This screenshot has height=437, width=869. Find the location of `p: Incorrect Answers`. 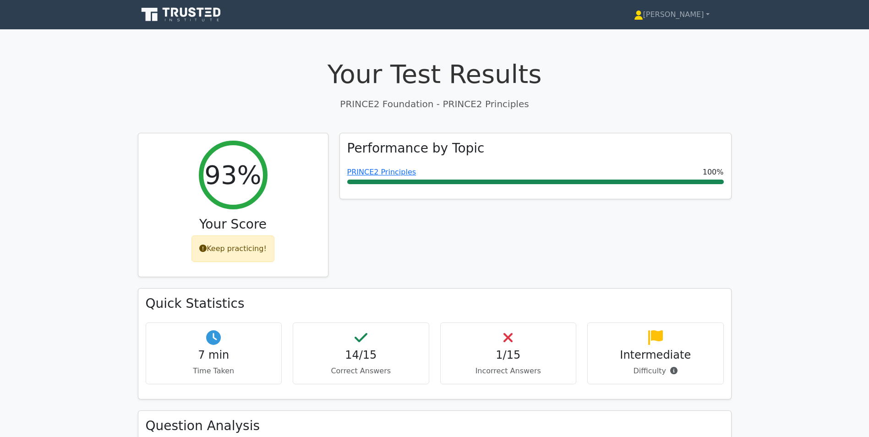

p: Incorrect Answers is located at coordinates (508, 371).